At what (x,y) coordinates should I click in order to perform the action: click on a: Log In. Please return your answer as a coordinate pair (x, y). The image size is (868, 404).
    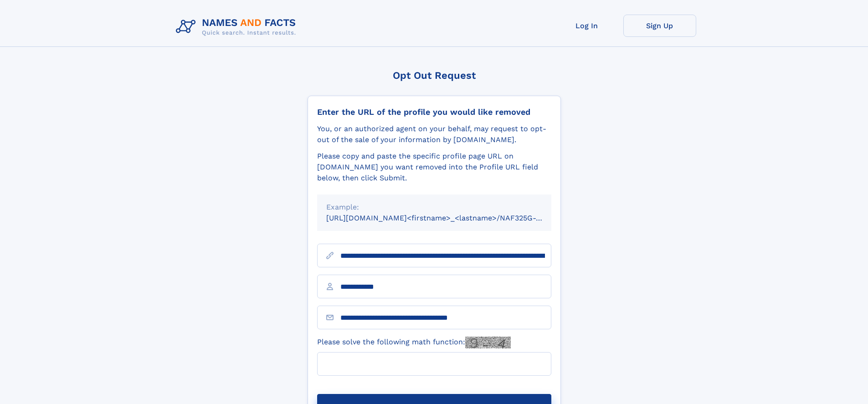
    Looking at the image, I should click on (587, 26).